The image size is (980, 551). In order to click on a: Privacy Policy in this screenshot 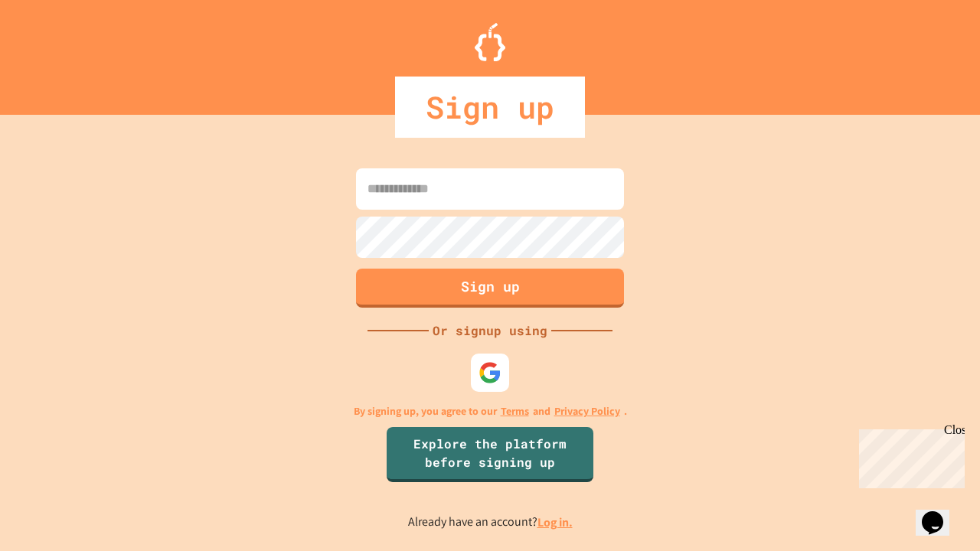, I will do `click(587, 411)`.